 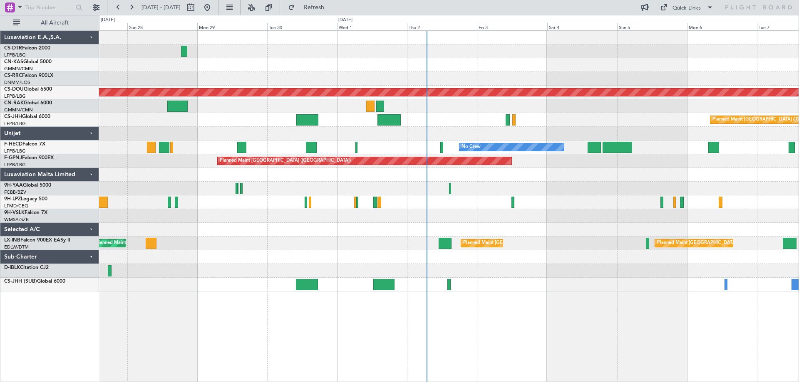 I want to click on span: Refresh, so click(x=314, y=7).